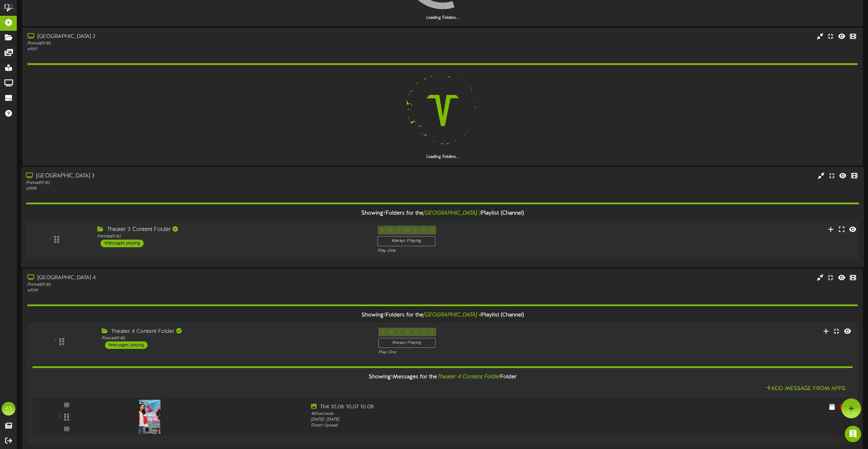 The width and height of the screenshot is (868, 449). I want to click on div: # 5518, so click(196, 189).